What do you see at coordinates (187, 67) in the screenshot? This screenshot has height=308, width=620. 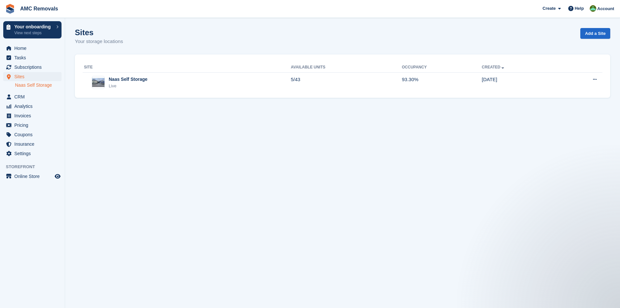 I see `th: Site` at bounding box center [187, 67].